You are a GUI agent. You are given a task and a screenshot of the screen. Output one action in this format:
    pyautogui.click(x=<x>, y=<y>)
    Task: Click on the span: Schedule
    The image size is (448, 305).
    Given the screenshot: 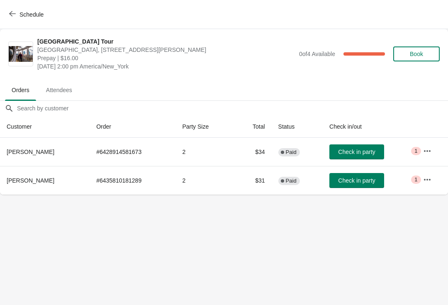 What is the action you would take?
    pyautogui.click(x=32, y=15)
    